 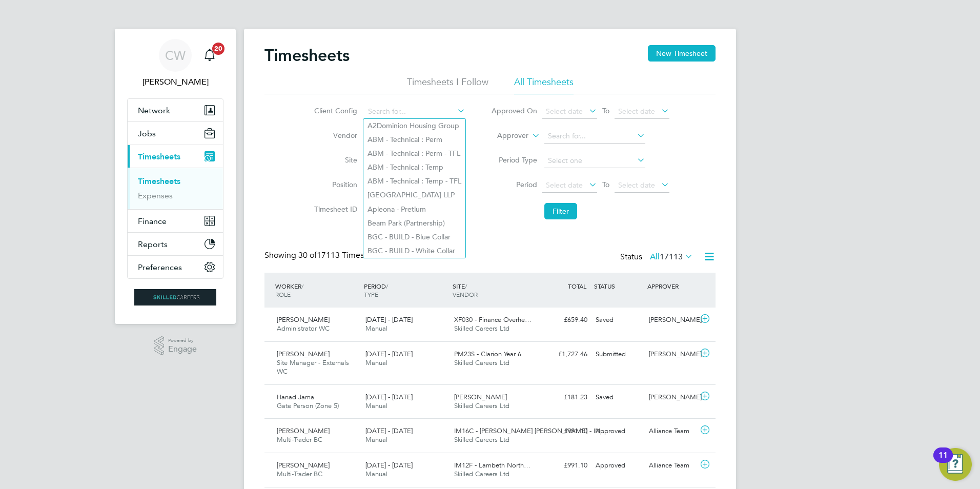 I want to click on li: All Timesheets, so click(x=544, y=85).